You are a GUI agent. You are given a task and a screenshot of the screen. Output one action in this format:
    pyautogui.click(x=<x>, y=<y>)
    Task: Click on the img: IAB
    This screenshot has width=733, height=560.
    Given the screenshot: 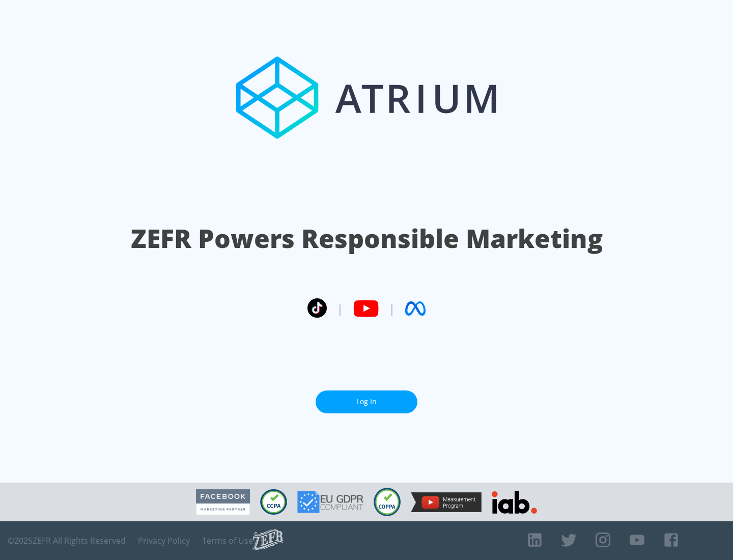 What is the action you would take?
    pyautogui.click(x=514, y=502)
    